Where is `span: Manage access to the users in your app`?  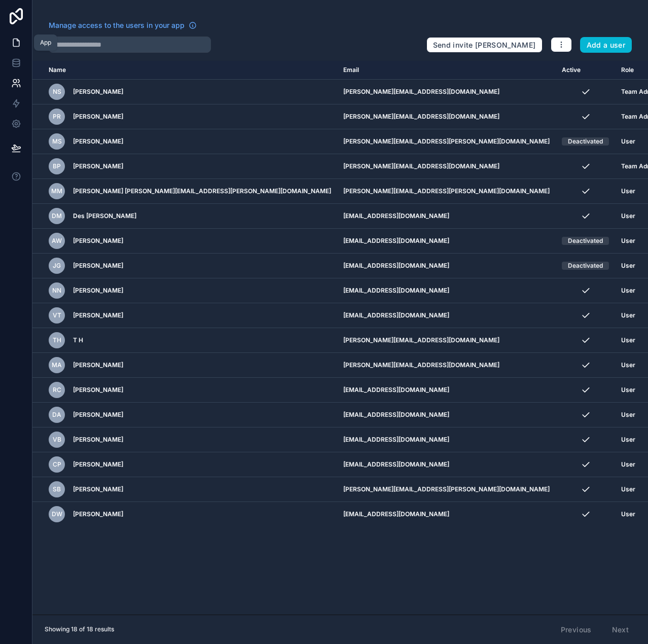
span: Manage access to the users in your app is located at coordinates (117, 25).